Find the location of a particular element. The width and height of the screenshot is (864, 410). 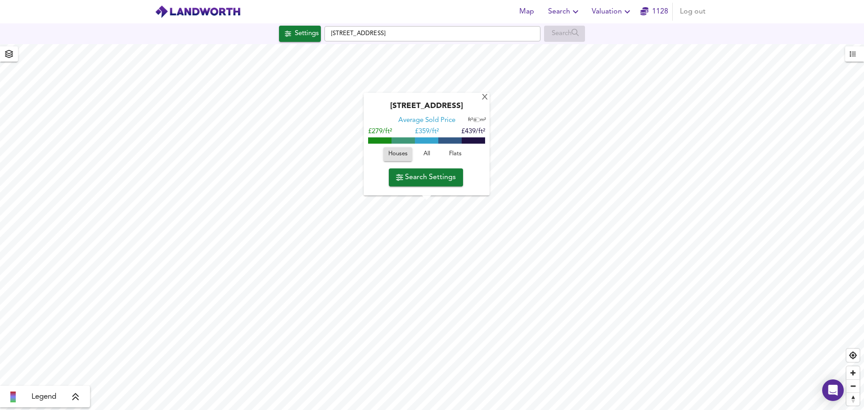

button: Log out is located at coordinates (693, 12).